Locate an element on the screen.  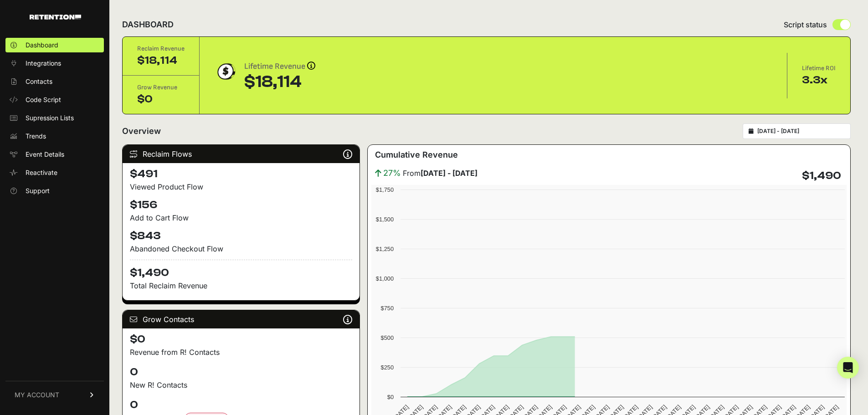
div: Grow Contacts is located at coordinates (241, 319).